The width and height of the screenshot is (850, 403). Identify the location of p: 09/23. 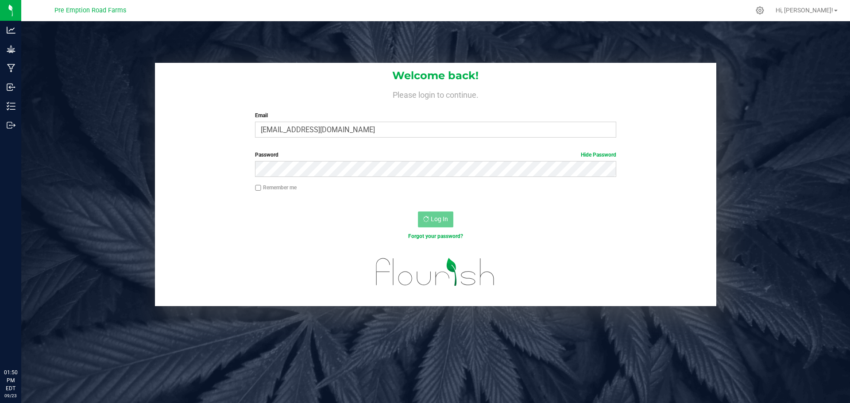
(11, 396).